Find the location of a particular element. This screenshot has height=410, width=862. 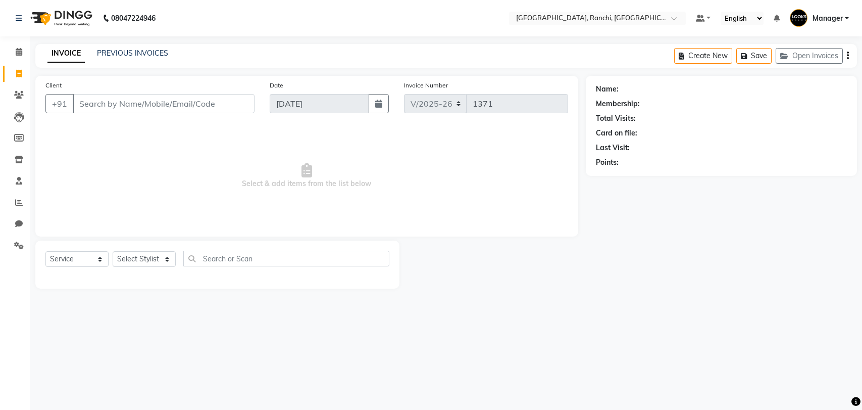

img: logo is located at coordinates (60, 18).